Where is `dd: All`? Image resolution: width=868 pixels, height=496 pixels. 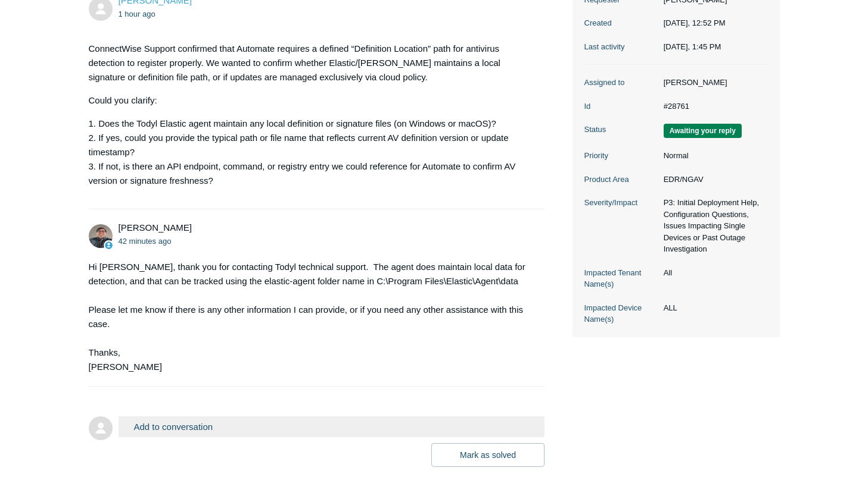
dd: All is located at coordinates (713, 273).